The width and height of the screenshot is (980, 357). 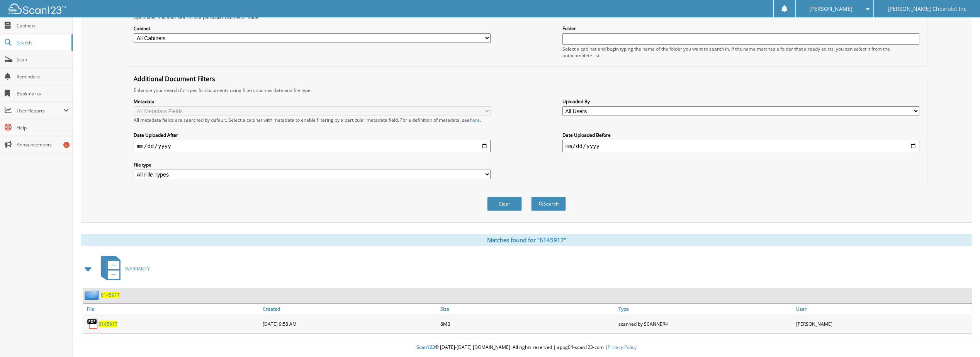 What do you see at coordinates (174, 79) in the screenshot?
I see `legend: Additional Document Filters` at bounding box center [174, 79].